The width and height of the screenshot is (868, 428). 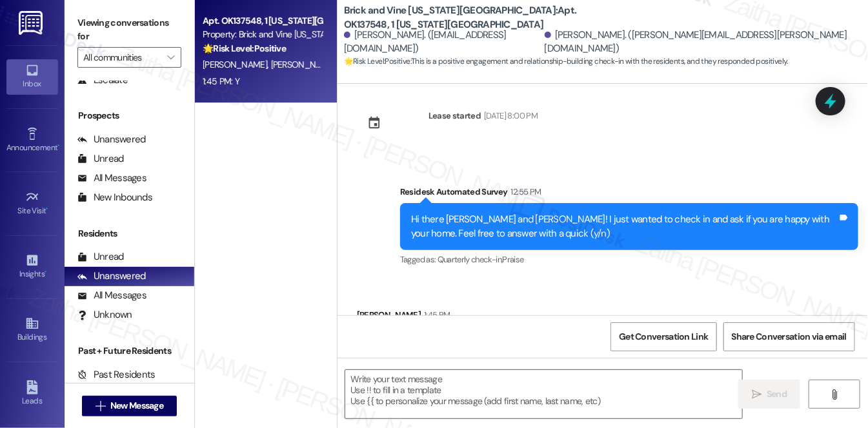 I want to click on a: Buildings, so click(x=32, y=330).